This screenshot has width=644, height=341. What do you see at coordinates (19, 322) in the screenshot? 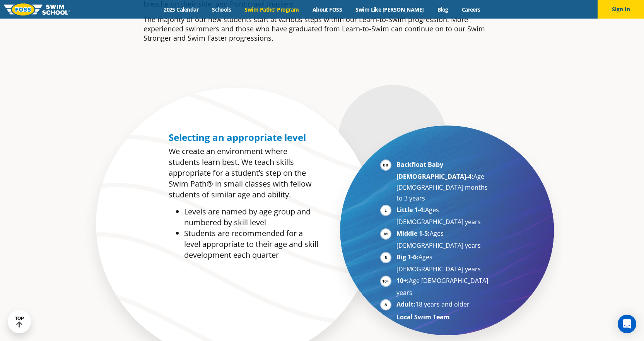
I see `div: TOP` at bounding box center [19, 322].